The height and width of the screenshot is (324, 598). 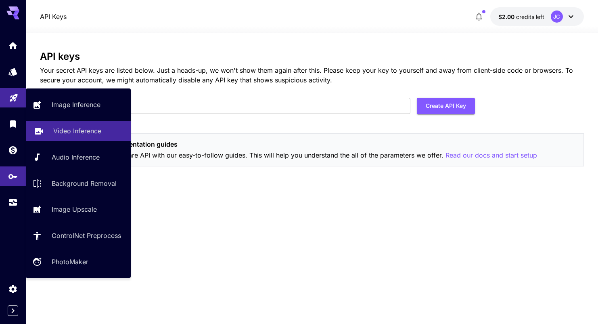 I want to click on p: Image Upscale, so click(x=74, y=209).